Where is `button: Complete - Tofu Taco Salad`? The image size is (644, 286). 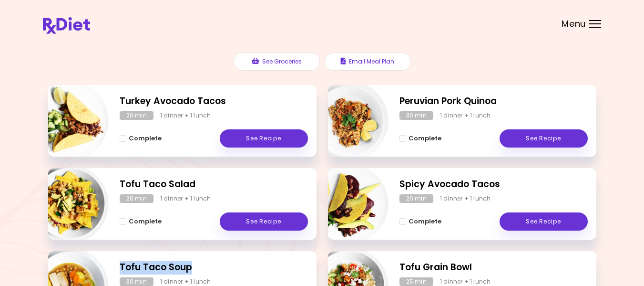
button: Complete - Tofu Taco Salad is located at coordinates (141, 221).